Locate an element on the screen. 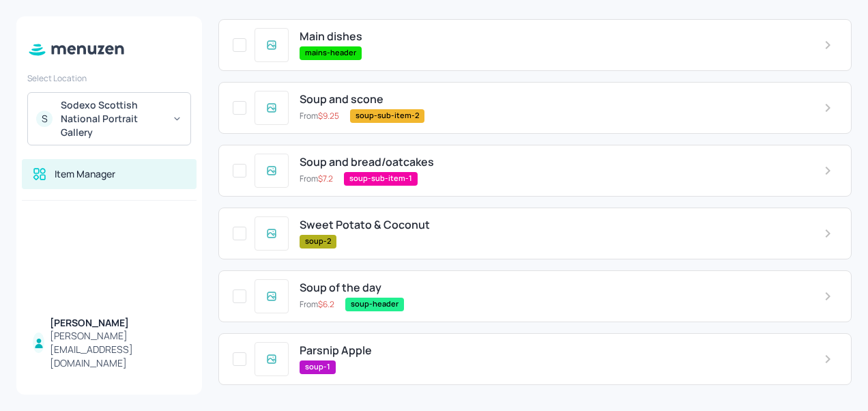  span: Soup and bread/oatcakes is located at coordinates (366, 162).